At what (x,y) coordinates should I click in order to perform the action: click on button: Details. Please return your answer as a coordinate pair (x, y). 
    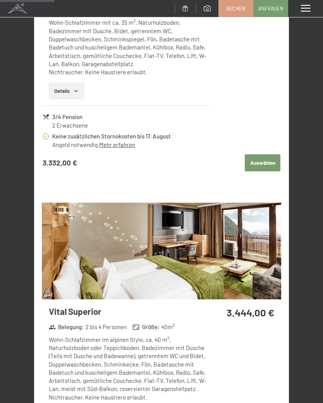
    Looking at the image, I should click on (66, 91).